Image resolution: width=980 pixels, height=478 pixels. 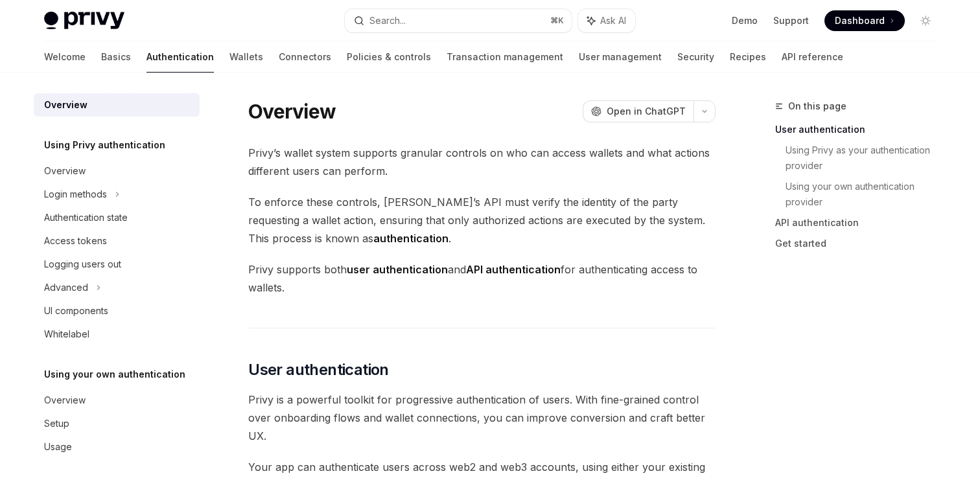 I want to click on div: Access tokens, so click(x=75, y=241).